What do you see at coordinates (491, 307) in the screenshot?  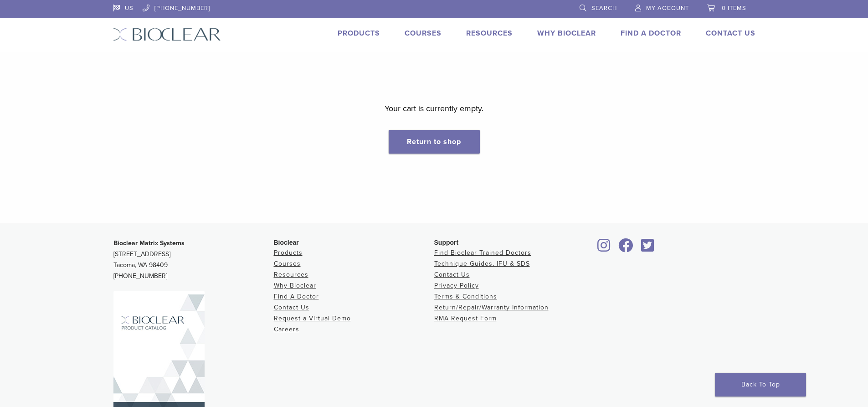 I see `a: Return/Repair/Warranty Information` at bounding box center [491, 307].